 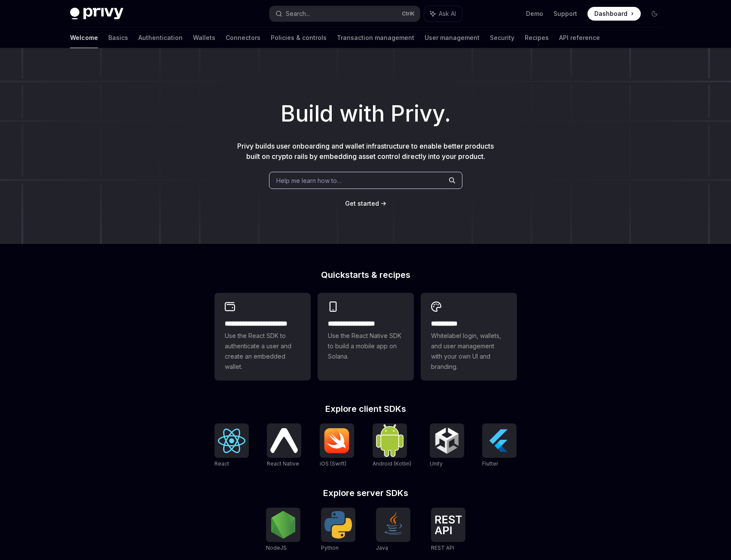 I want to click on img: Android (Kotlin), so click(x=390, y=440).